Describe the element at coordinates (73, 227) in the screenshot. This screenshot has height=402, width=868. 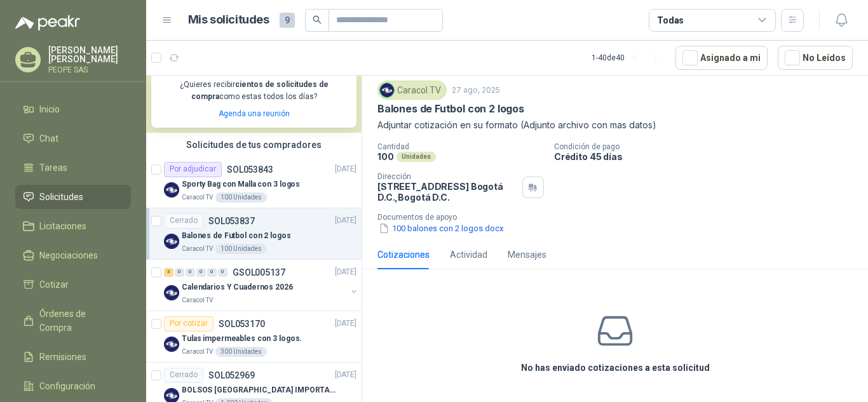
I see `a: Licitaciones` at that location.